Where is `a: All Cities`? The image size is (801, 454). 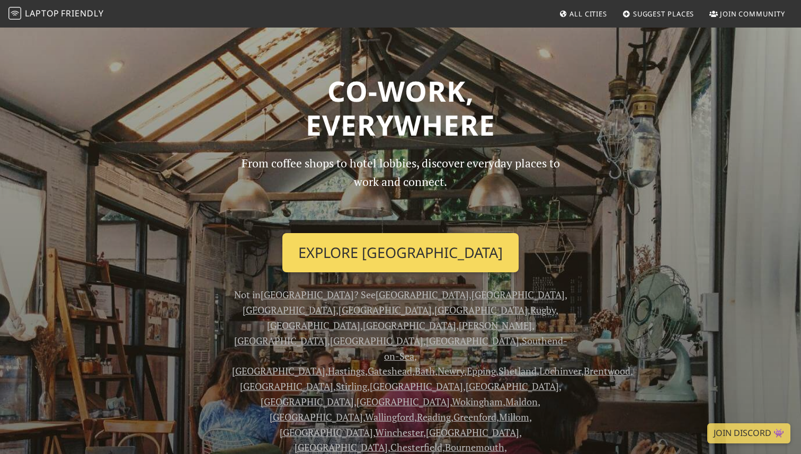
a: All Cities is located at coordinates (583, 14).